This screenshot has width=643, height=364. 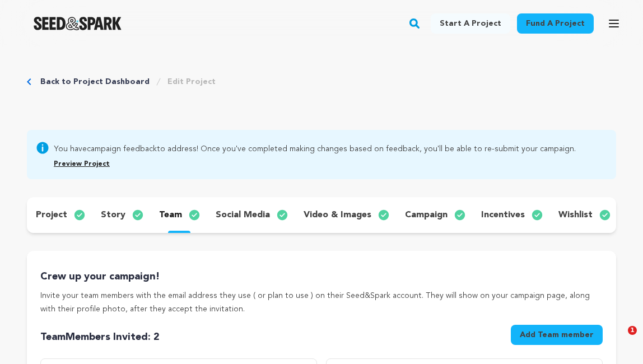 What do you see at coordinates (77, 23) in the screenshot?
I see `a: Seed&Spark Homepage` at bounding box center [77, 23].